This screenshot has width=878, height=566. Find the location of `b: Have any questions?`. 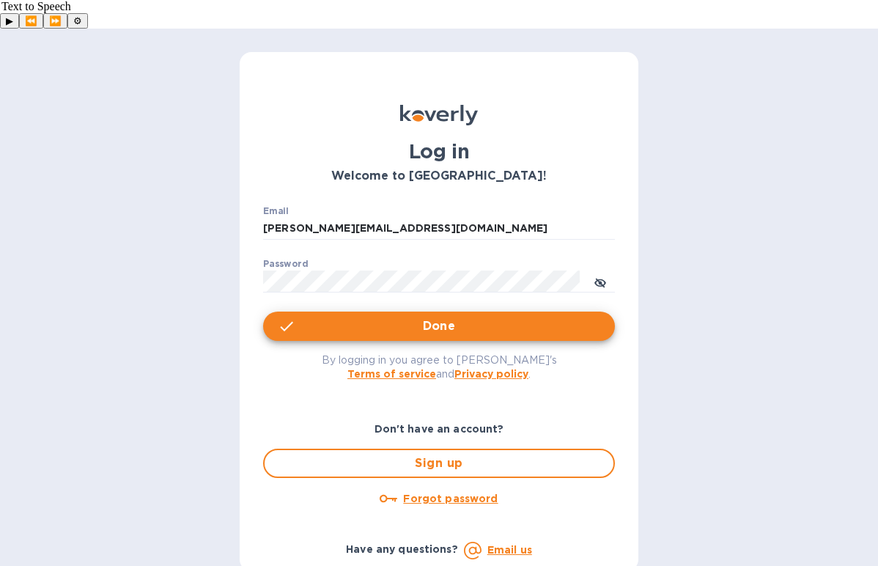

b: Have any questions? is located at coordinates (401, 549).